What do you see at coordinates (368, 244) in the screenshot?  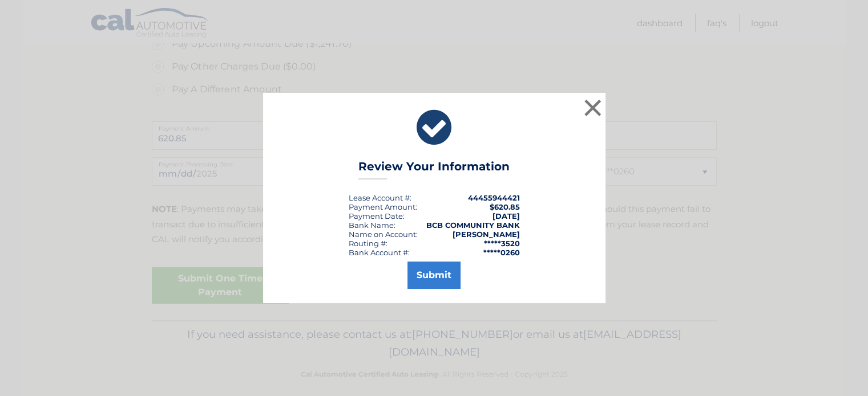 I see `div: Routing #:` at bounding box center [368, 244].